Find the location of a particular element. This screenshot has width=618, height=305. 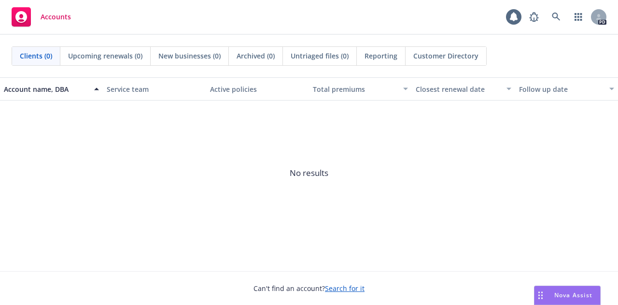

span: New businesses (0) is located at coordinates (189, 56).